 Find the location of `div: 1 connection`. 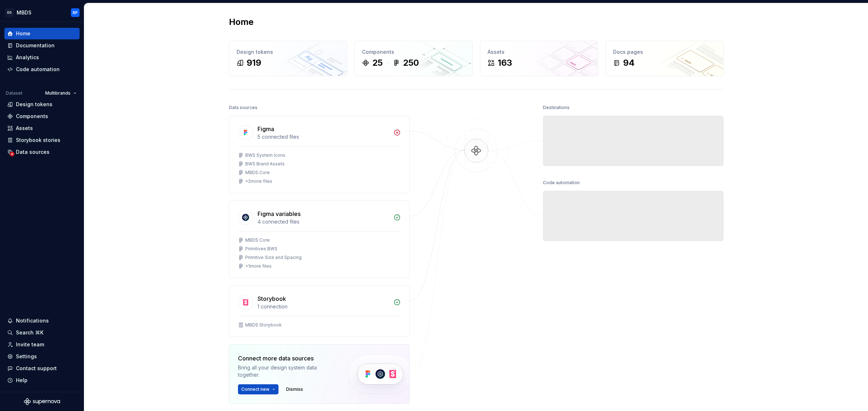

div: 1 connection is located at coordinates (323, 307).